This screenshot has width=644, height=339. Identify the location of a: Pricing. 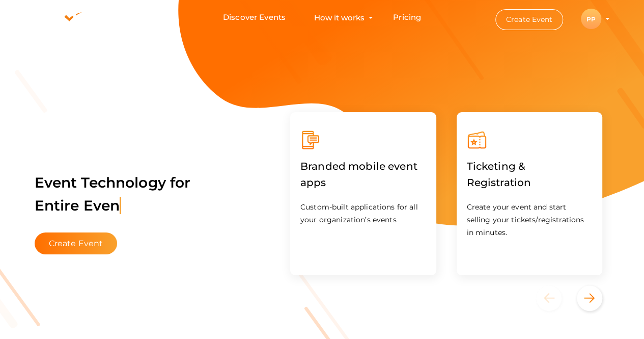
(407, 17).